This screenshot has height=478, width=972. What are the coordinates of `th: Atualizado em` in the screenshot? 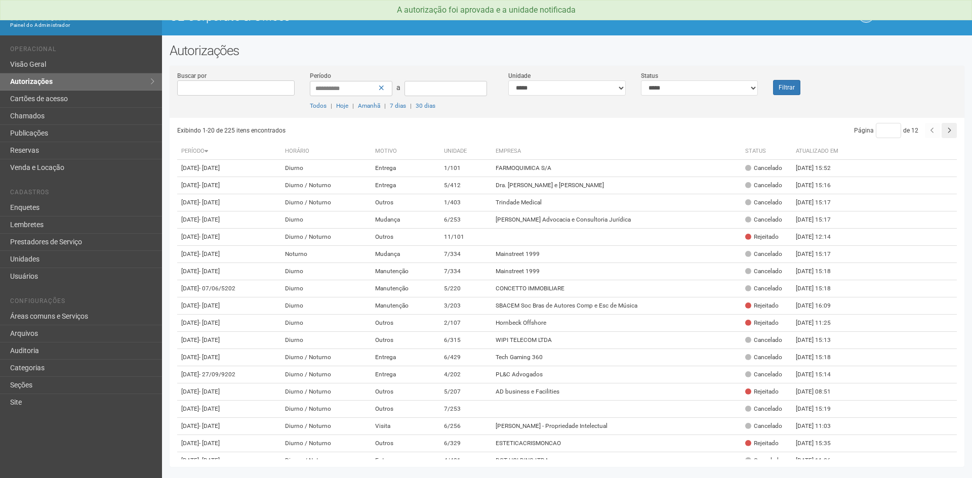 It's located at (820, 151).